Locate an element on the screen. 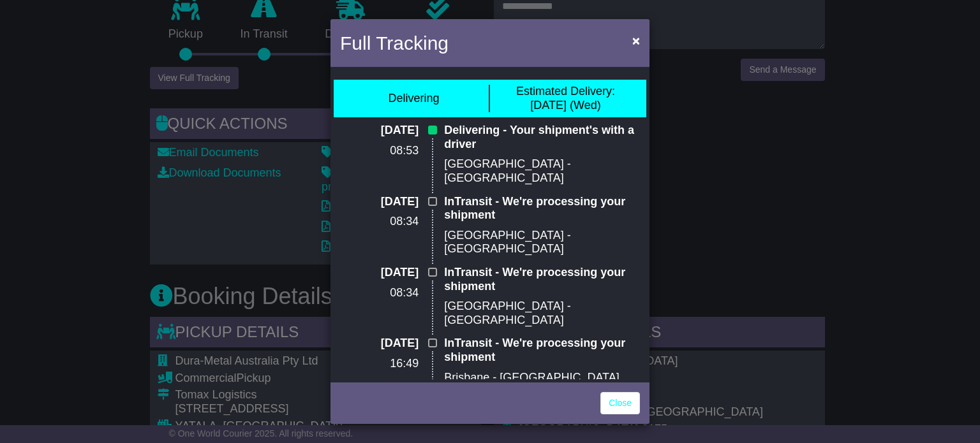 Image resolution: width=980 pixels, height=443 pixels. p: 16:49 is located at coordinates (379, 364).